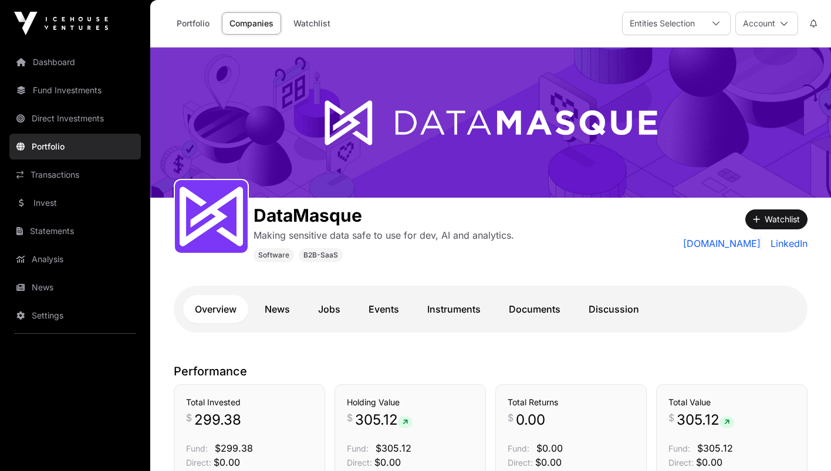 The height and width of the screenshot is (471, 831). Describe the element at coordinates (454, 309) in the screenshot. I see `a: Instruments` at that location.